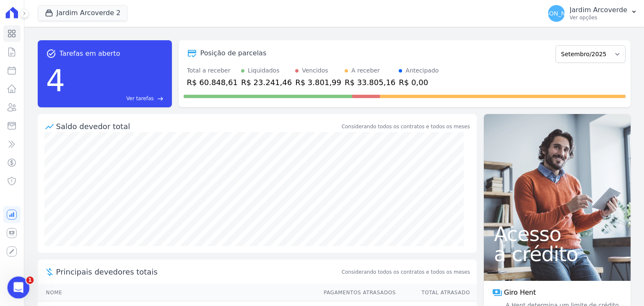  Describe the element at coordinates (557, 254) in the screenshot. I see `span: a crédito` at that location.